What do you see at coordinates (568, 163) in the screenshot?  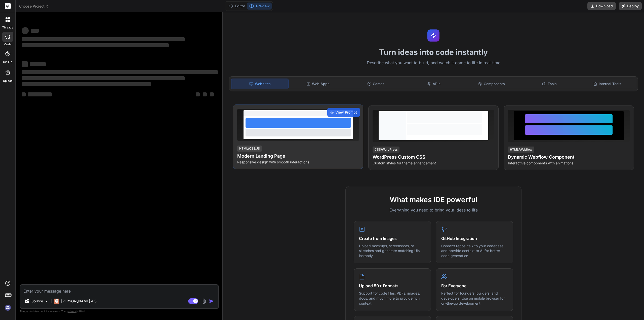 I see `p: Interactive components with animations` at bounding box center [568, 163].